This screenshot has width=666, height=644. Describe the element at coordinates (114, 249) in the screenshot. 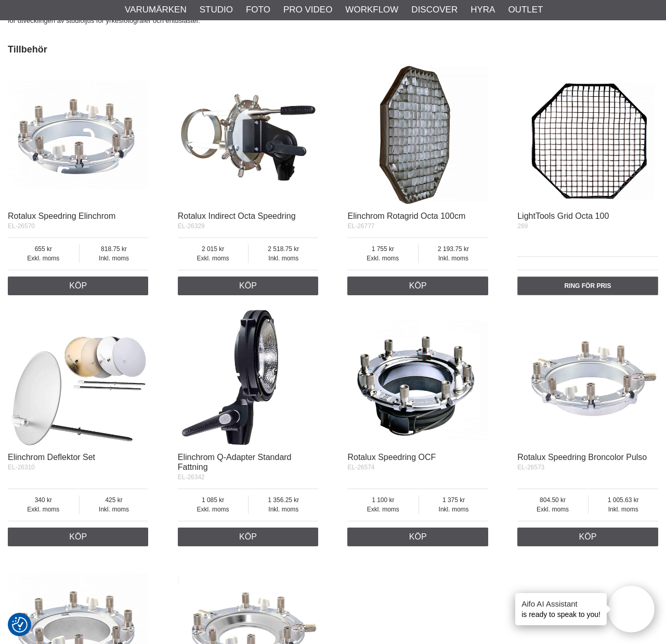

I see `span: 818.75` at that location.